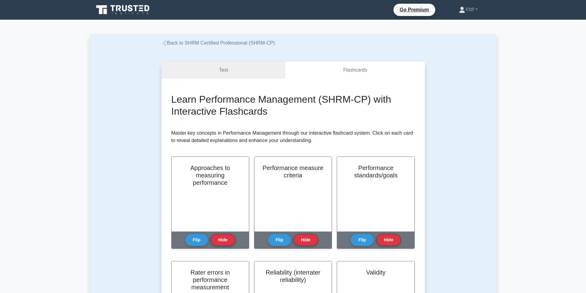 This screenshot has width=586, height=293. I want to click on a: Back to SHRM Certified Professional (SHRM-CP), so click(218, 43).